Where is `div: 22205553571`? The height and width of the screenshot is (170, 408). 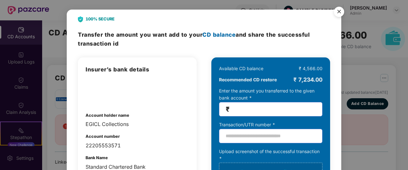
div: 22205553571 is located at coordinates (137, 146).